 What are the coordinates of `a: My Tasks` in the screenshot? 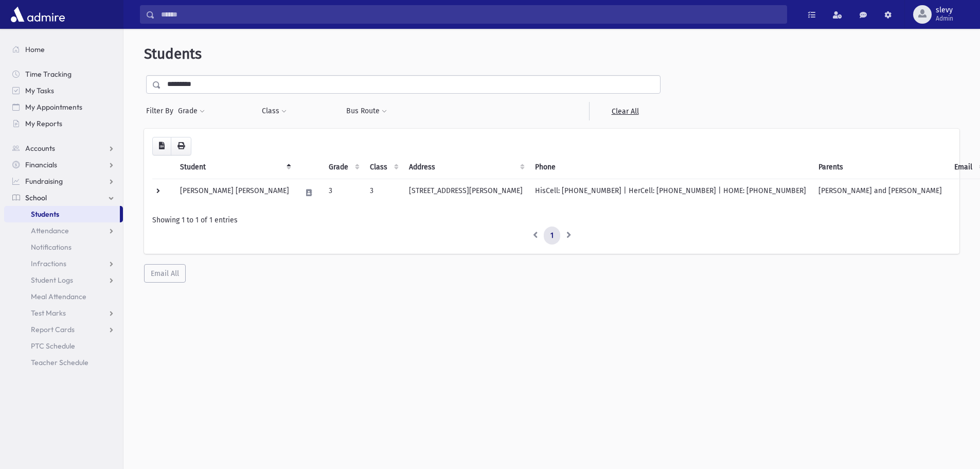 It's located at (64, 91).